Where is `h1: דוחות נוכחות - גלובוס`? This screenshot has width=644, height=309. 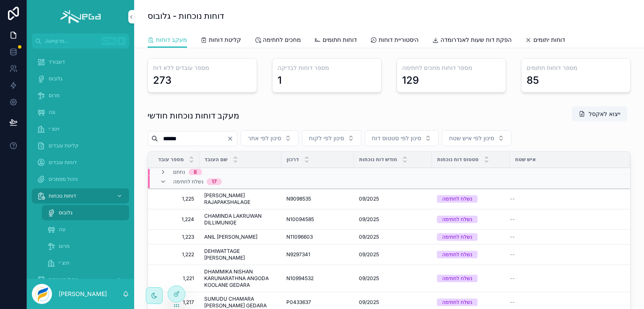
h1: דוחות נוכחות - גלובוס is located at coordinates (186, 16).